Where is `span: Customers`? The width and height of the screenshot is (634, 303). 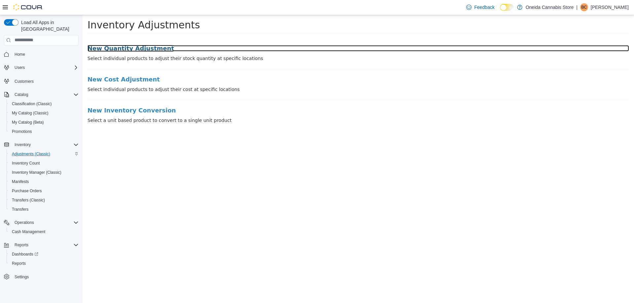 span: Customers is located at coordinates (24, 82).